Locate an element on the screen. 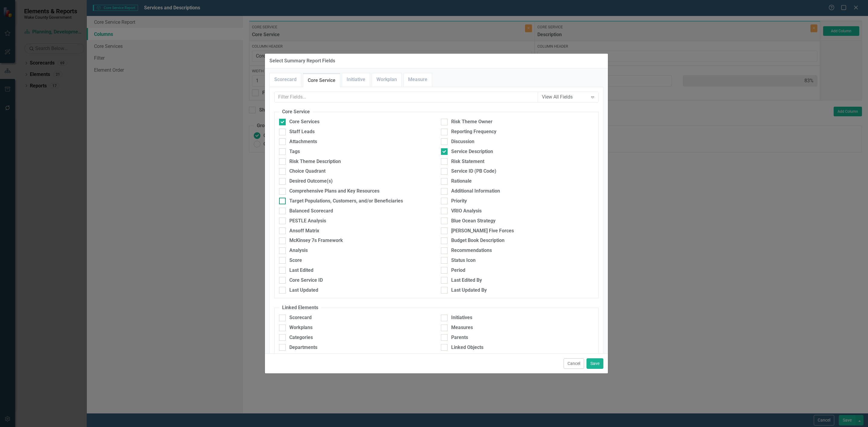  div: Ansoff Matrix is located at coordinates (304, 230).